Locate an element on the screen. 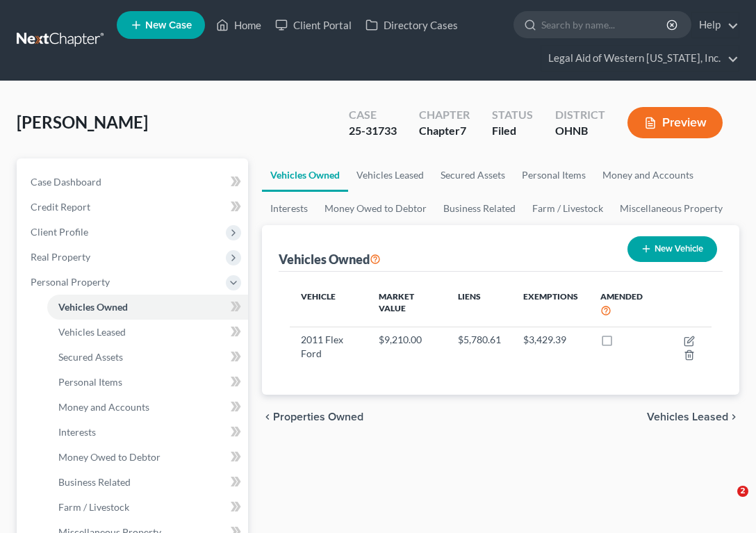  div: OHNB is located at coordinates (580, 130).